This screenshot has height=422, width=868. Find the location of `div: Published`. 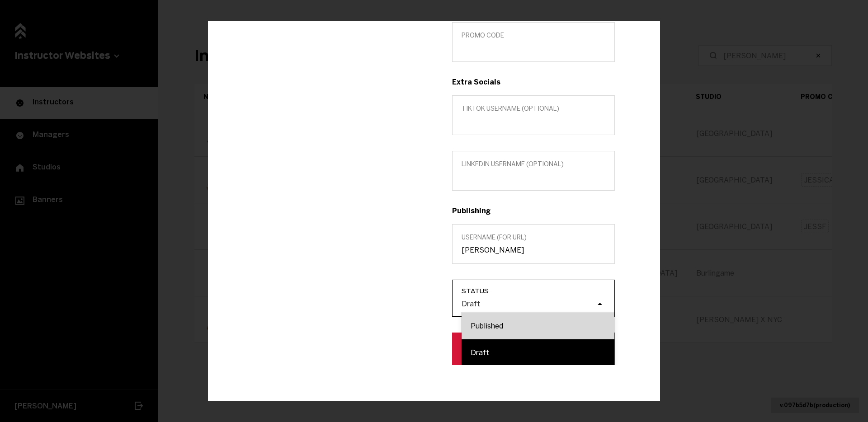

div: Published is located at coordinates (538, 326).